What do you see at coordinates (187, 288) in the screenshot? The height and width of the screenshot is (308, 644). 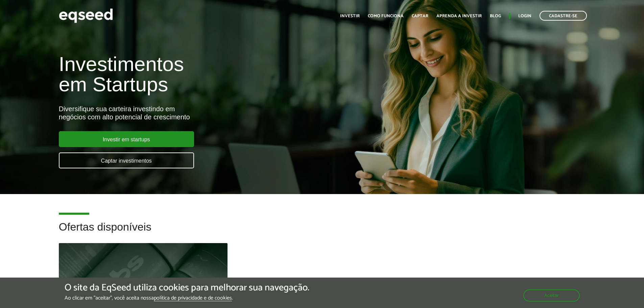 I see `h5: O site da EqSeed utiliza cookies para melhorar sua navegação.` at bounding box center [187, 288].